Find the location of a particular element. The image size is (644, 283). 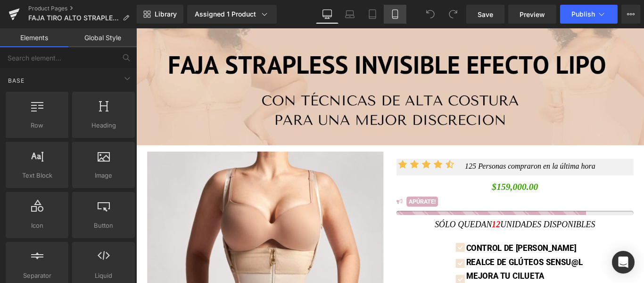

span: Separator is located at coordinates (37, 275).